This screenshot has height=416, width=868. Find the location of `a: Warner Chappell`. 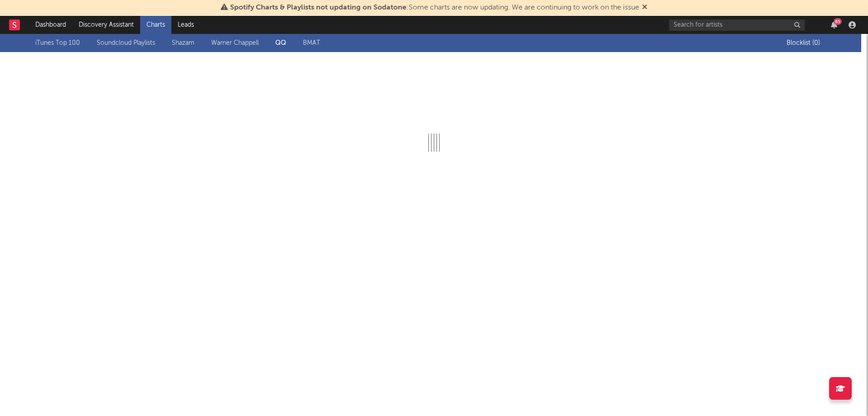

a: Warner Chappell is located at coordinates (235, 43).